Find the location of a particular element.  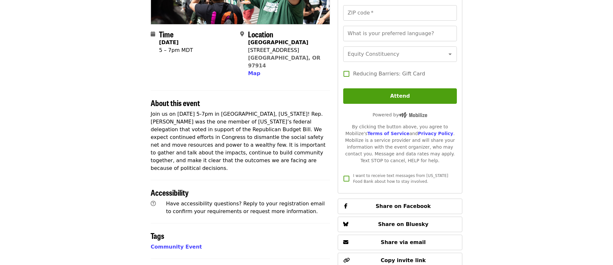

span: Map is located at coordinates (254, 73).